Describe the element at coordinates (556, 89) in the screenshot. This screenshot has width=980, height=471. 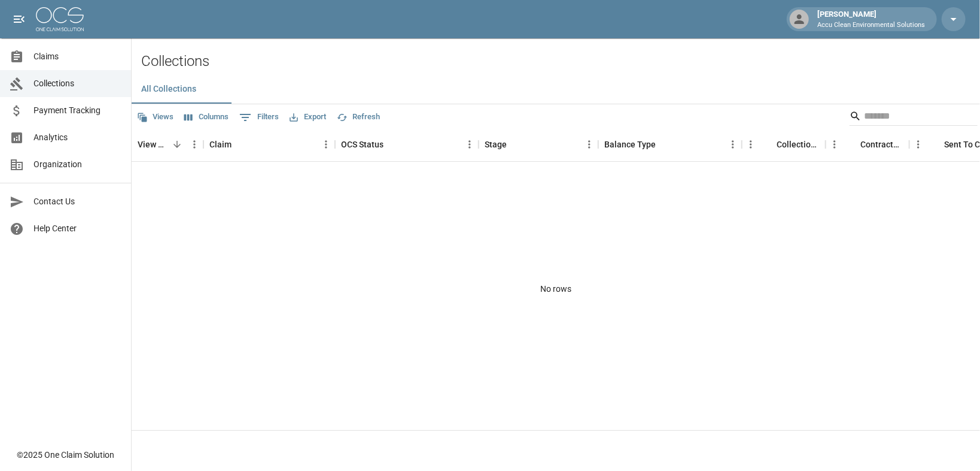
I see `div: dynamic tabs` at that location.